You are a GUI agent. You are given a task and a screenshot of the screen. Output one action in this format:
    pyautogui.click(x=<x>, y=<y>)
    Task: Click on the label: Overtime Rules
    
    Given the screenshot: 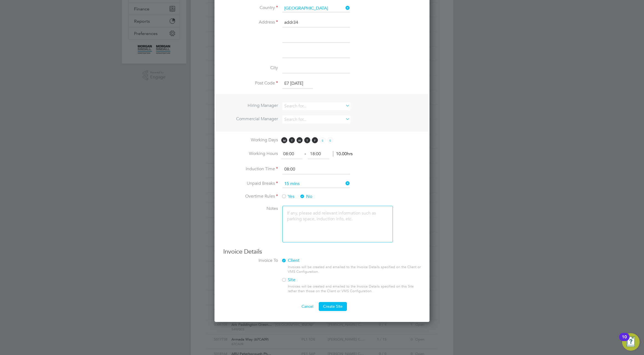 What is the action you would take?
    pyautogui.click(x=251, y=196)
    